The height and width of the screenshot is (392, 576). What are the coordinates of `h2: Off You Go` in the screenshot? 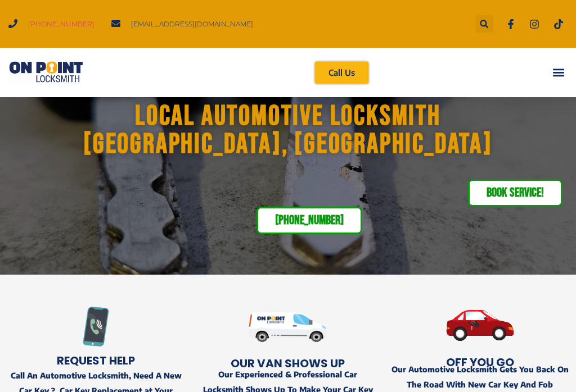 It's located at (480, 362).